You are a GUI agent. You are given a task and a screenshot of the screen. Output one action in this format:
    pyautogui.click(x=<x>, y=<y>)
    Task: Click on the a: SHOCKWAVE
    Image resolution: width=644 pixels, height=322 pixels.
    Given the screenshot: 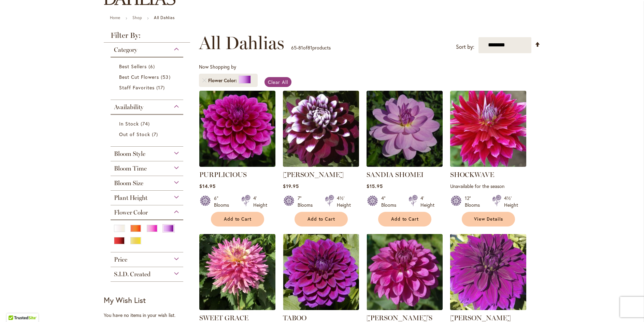 What is the action you would take?
    pyautogui.click(x=472, y=175)
    